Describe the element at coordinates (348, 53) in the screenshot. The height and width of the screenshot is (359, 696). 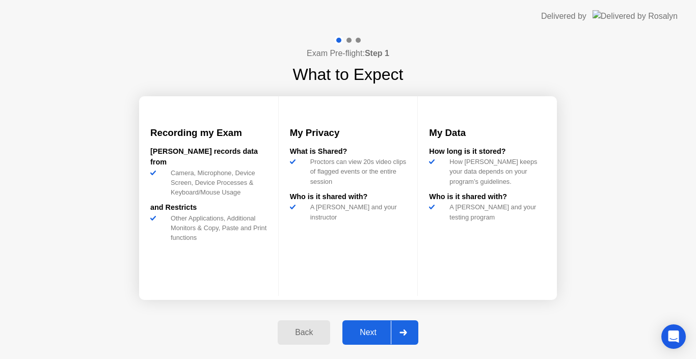
I see `h4: Exam Pre-flight:` at that location.